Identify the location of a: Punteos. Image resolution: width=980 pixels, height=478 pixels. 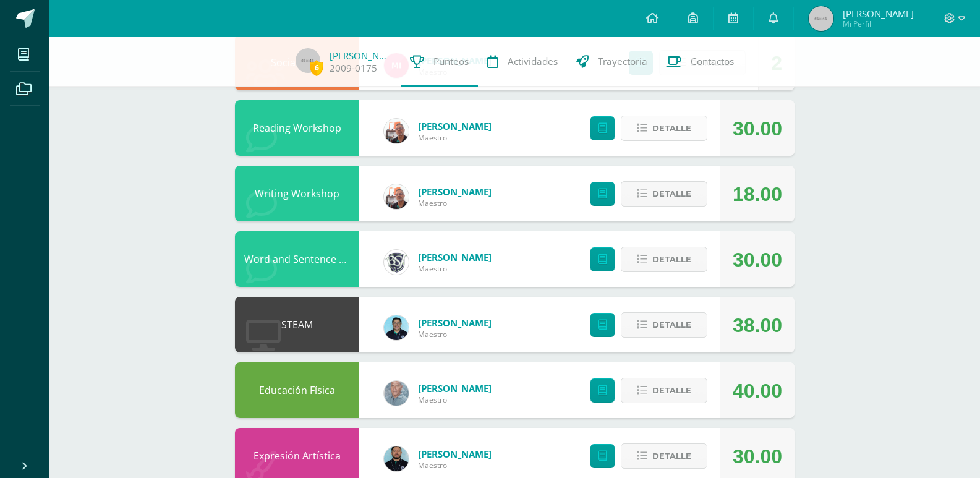
(439, 62).